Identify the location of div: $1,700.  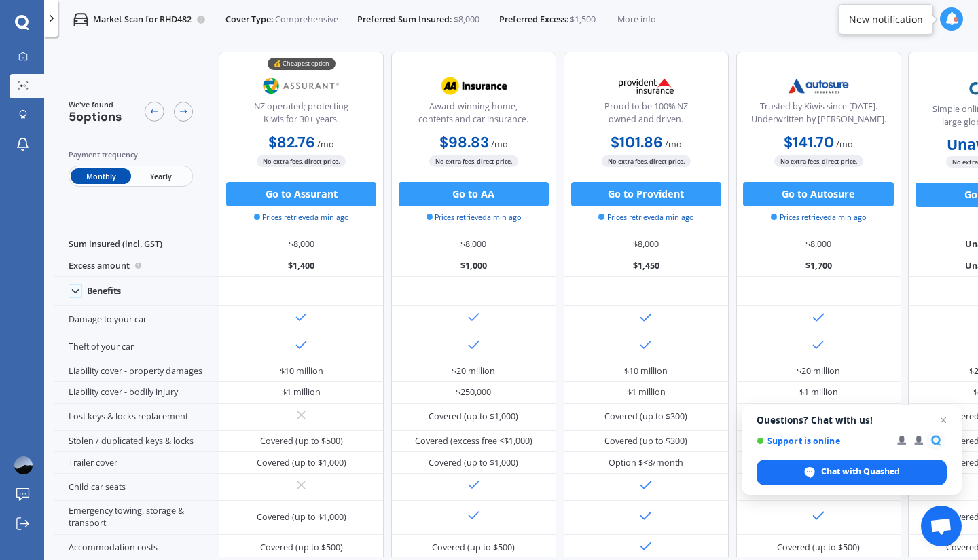
(819, 266).